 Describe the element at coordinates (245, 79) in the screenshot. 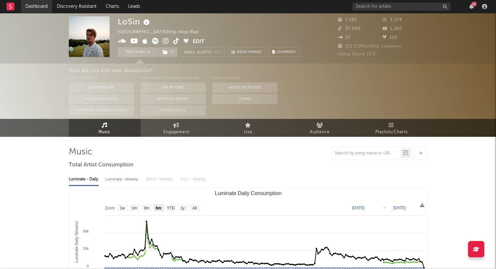

I see `div: Other Sources` at that location.